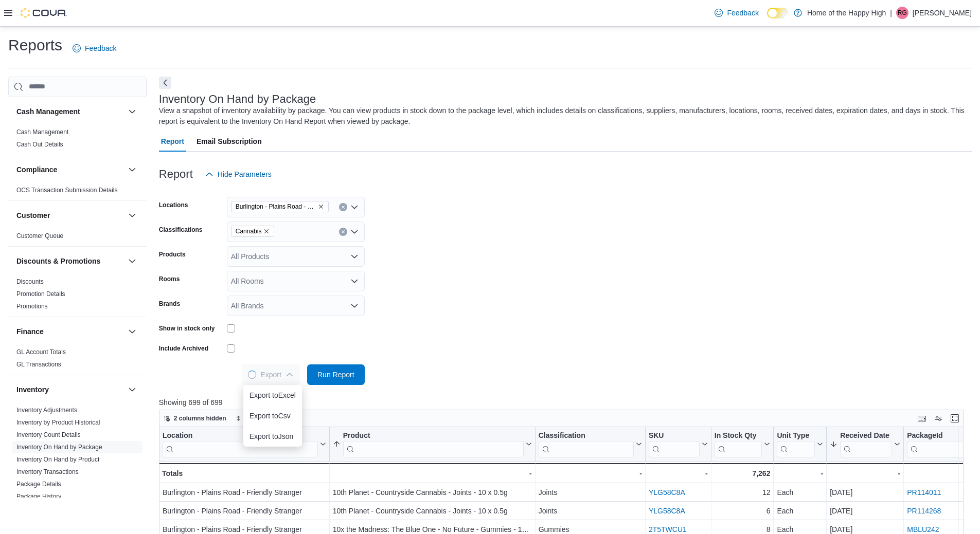 The height and width of the screenshot is (534, 980). What do you see at coordinates (67, 190) in the screenshot?
I see `span: OCS Transaction Submission Details` at bounding box center [67, 190].